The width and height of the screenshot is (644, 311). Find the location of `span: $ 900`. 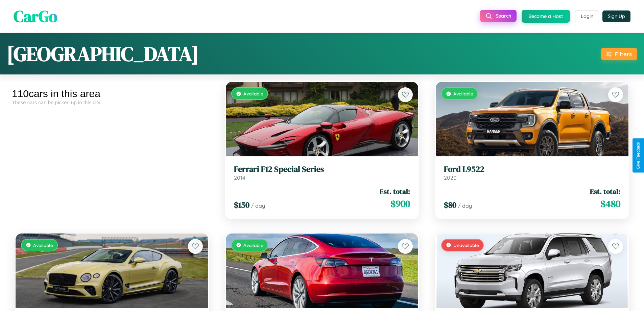

span: $ 900 is located at coordinates (400, 204).